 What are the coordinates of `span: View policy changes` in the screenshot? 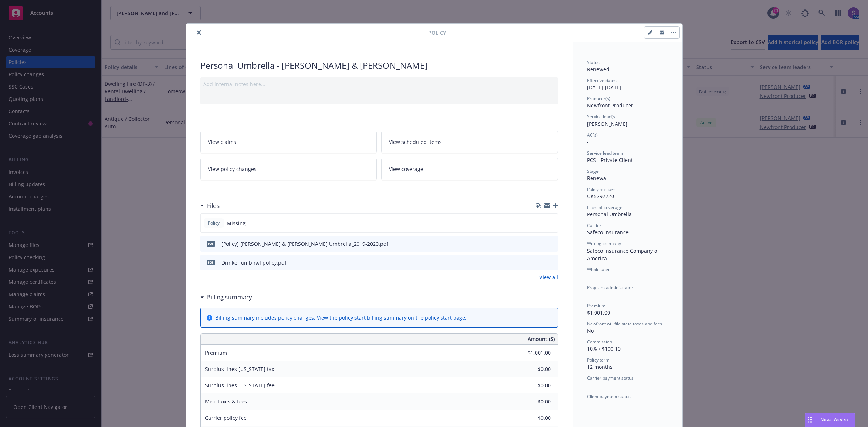 It's located at (232, 169).